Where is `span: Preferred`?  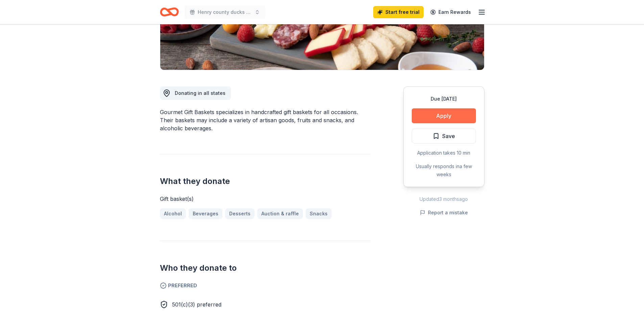 span: Preferred is located at coordinates (265, 285).